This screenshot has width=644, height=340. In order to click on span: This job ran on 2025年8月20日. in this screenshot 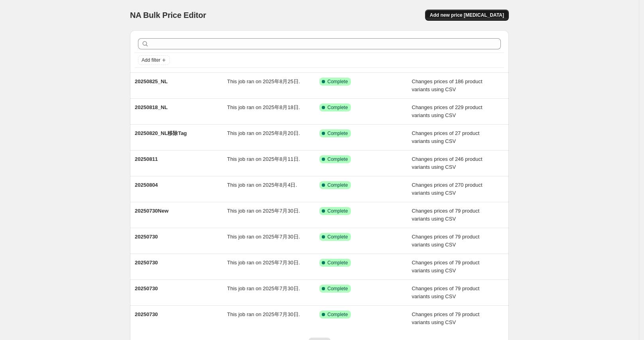, I will do `click(263, 133)`.